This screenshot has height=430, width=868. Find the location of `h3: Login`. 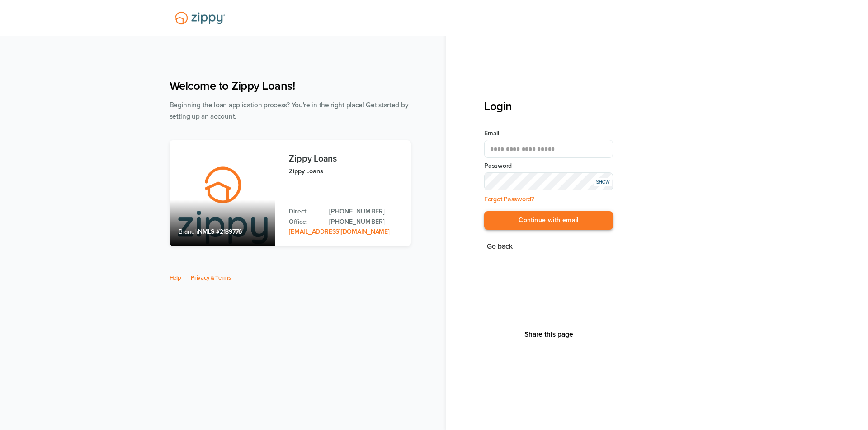

h3: Login is located at coordinates (548, 106).